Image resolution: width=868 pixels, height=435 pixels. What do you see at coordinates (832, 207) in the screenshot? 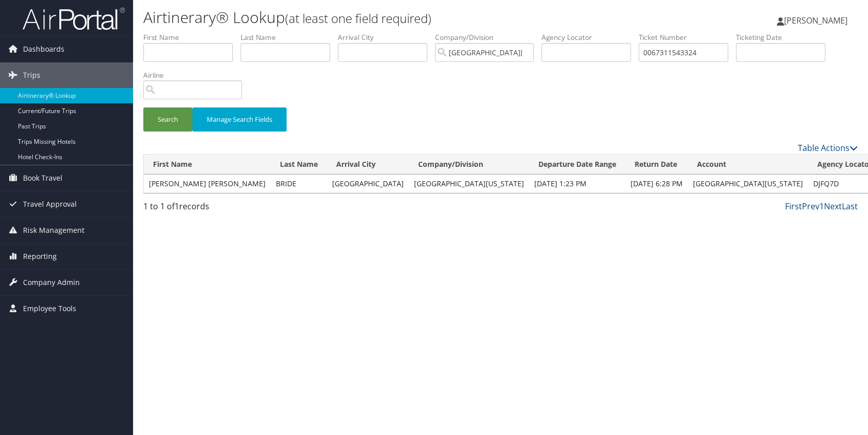
I see `a: Next` at bounding box center [832, 207].